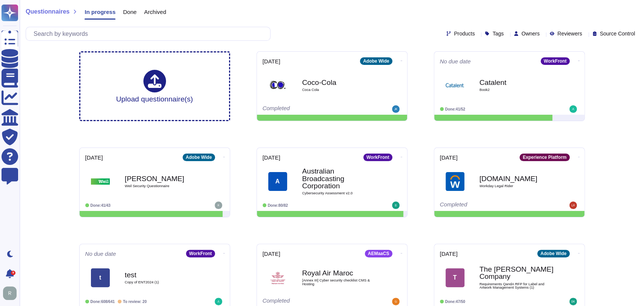 Image resolution: width=644 pixels, height=306 pixels. I want to click on span: Questionnaires, so click(48, 12).